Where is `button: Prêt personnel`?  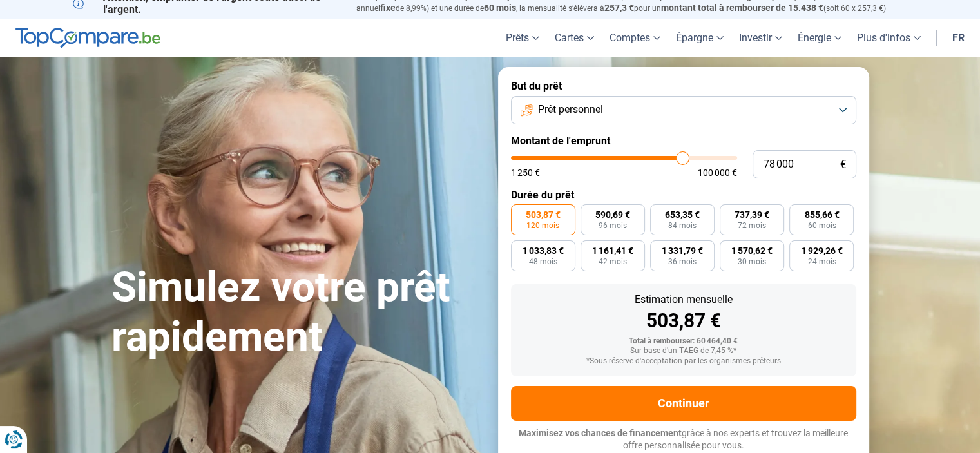 button: Prêt personnel is located at coordinates (684, 110).